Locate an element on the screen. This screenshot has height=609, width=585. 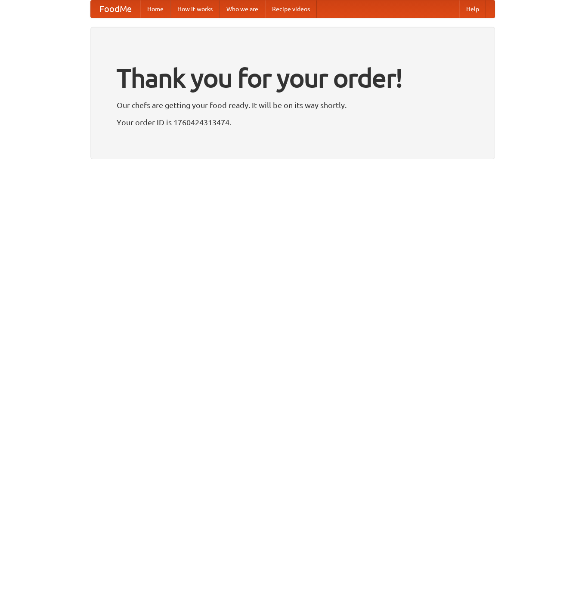
a: Home is located at coordinates (155, 9).